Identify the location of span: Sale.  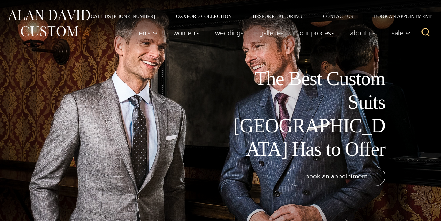
(401, 33).